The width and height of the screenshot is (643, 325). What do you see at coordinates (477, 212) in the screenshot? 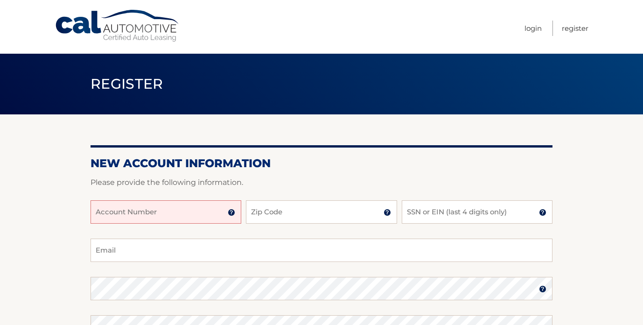
I see `input: SSN or EIN (last 4 digits only)` at bounding box center [477, 212].